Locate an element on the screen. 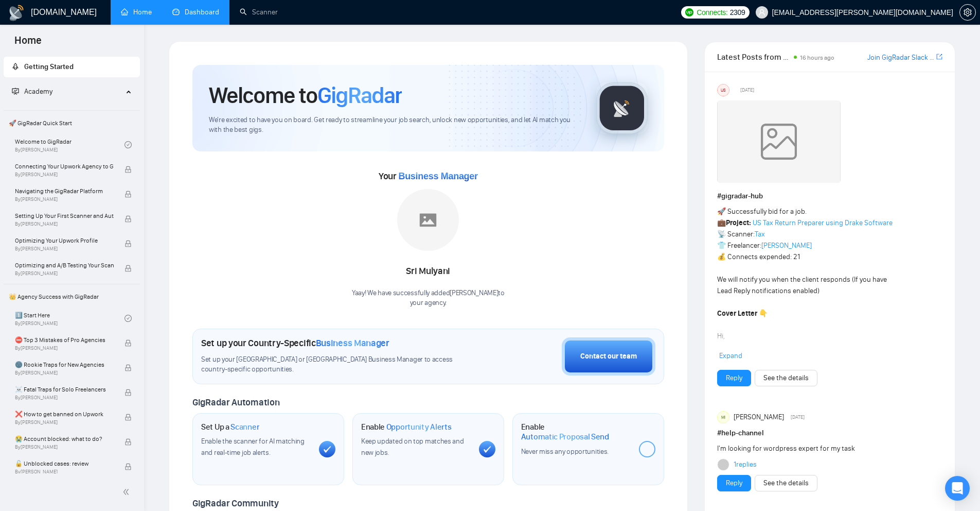 The image size is (980, 511). button: setting is located at coordinates (968, 13).